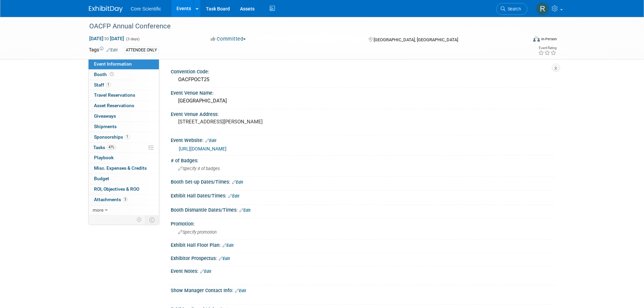  I want to click on button: Committed, so click(228, 39).